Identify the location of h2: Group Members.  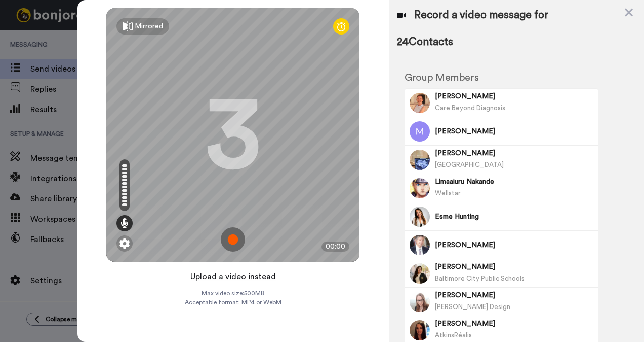
(501, 78).